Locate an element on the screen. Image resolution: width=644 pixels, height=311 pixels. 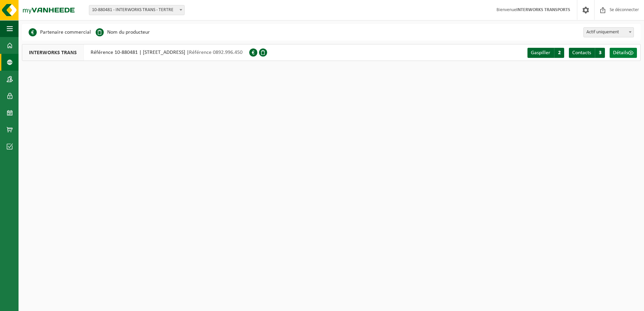
span: 3 is located at coordinates (600, 53).